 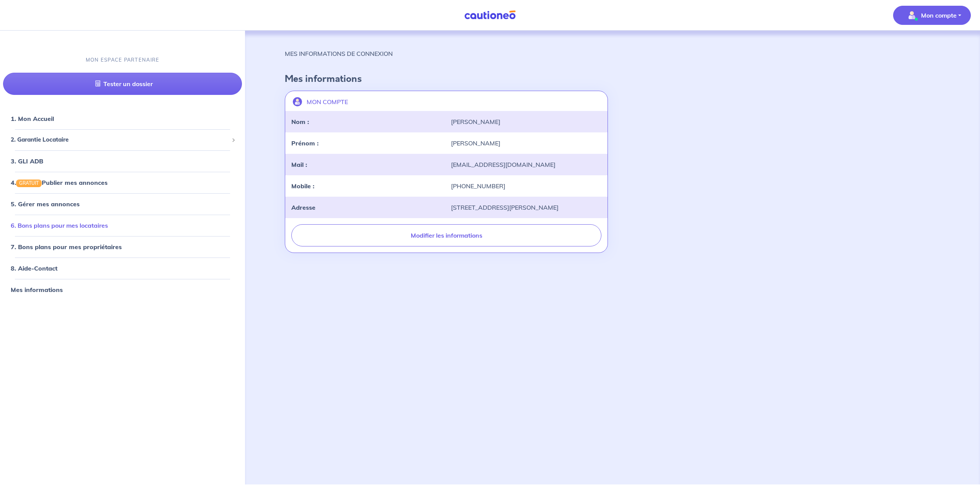 What do you see at coordinates (123, 290) in the screenshot?
I see `div: Mes informations` at bounding box center [123, 290].